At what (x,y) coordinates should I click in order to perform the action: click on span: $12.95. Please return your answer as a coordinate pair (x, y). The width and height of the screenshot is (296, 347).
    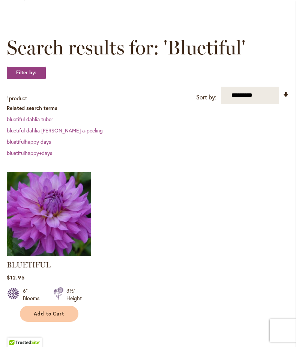
    Looking at the image, I should click on (16, 277).